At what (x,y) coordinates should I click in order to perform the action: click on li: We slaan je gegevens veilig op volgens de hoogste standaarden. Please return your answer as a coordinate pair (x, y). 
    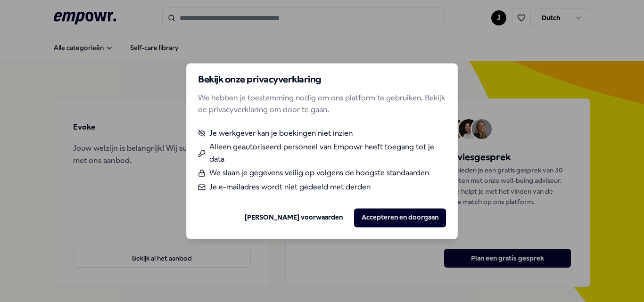
    Looking at the image, I should click on (322, 174).